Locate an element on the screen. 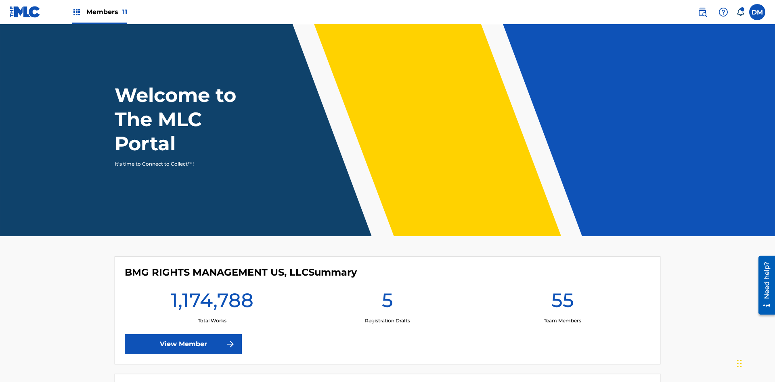 The height and width of the screenshot is (382, 775). span: Members is located at coordinates (106, 12).